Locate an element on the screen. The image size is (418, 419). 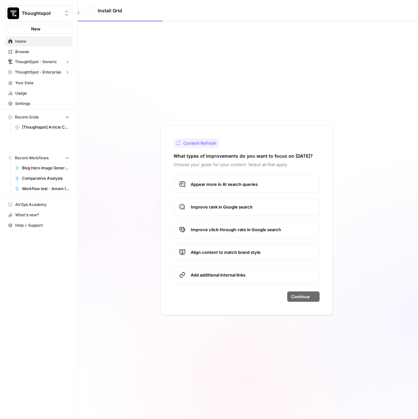
img: Thoughtspot Logo is located at coordinates (13, 13).